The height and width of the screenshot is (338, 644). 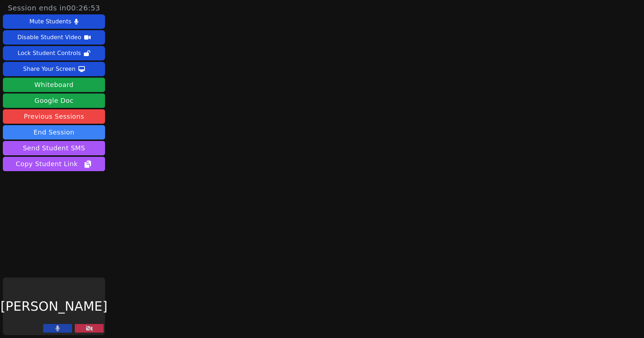 I want to click on div: Mute Students, so click(x=50, y=22).